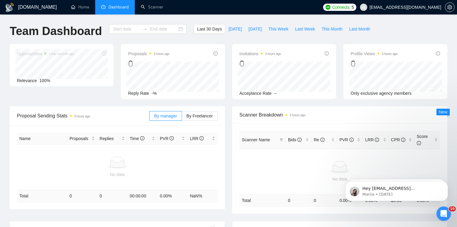  Describe the element at coordinates (360, 29) in the screenshot. I see `span: Last Month` at that location.